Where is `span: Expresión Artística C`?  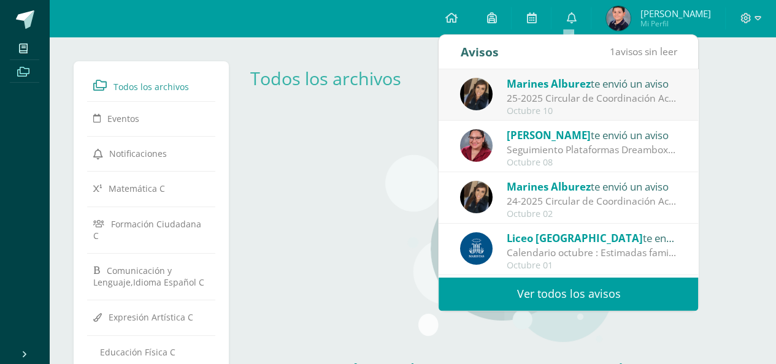
span: Expresión Artística C is located at coordinates (151, 317).